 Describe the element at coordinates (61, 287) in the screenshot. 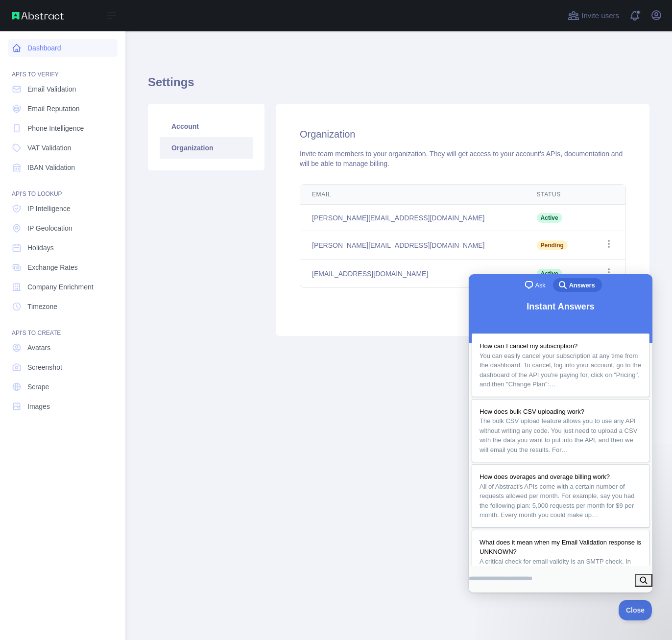

I see `span: Company Enrichment` at that location.